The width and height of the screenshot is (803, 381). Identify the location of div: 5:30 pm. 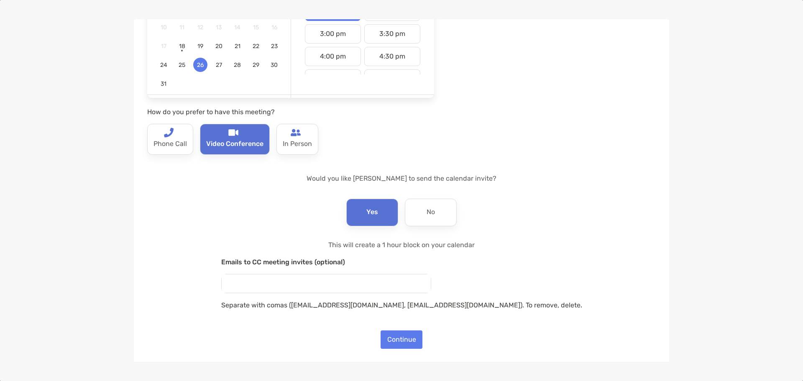
(392, 79).